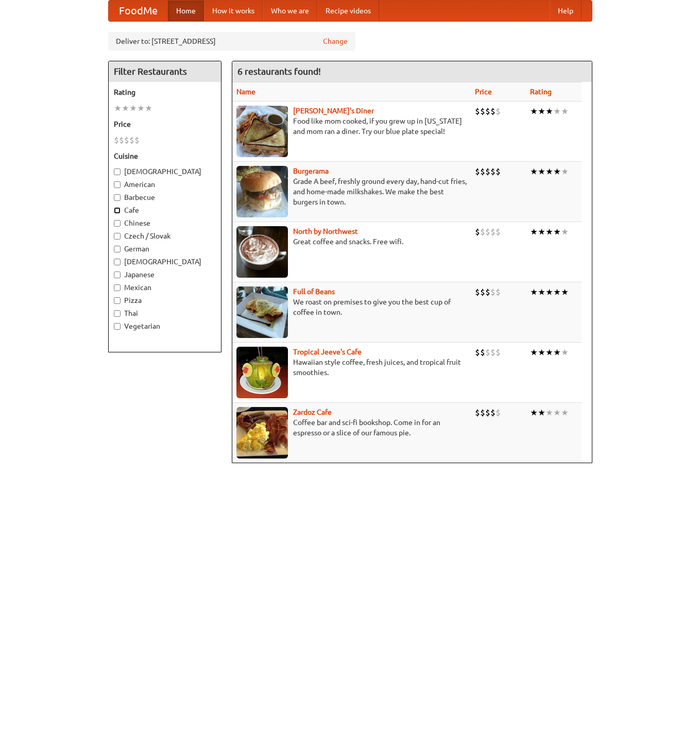 This screenshot has width=700, height=729. What do you see at coordinates (165, 156) in the screenshot?
I see `h5: Cuisine` at bounding box center [165, 156].